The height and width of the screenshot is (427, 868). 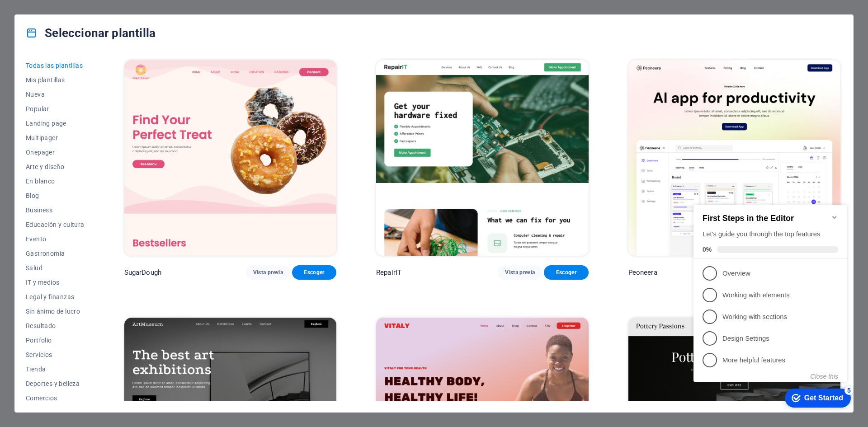 I want to click on button: Tienda, so click(x=55, y=369).